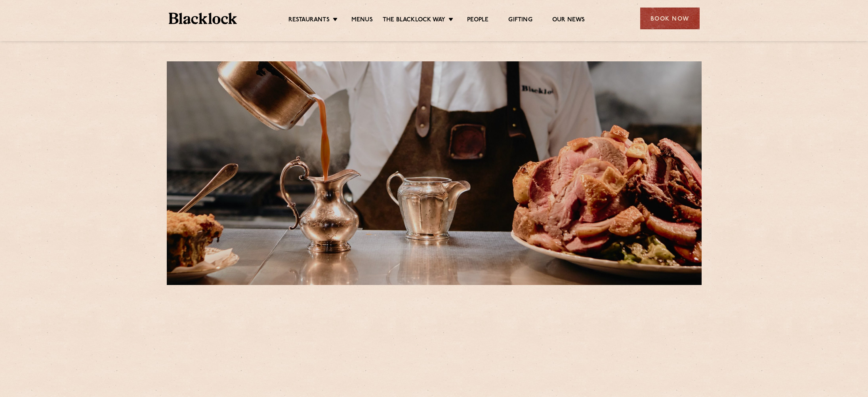 The width and height of the screenshot is (868, 397). I want to click on a: Restaurants, so click(309, 20).